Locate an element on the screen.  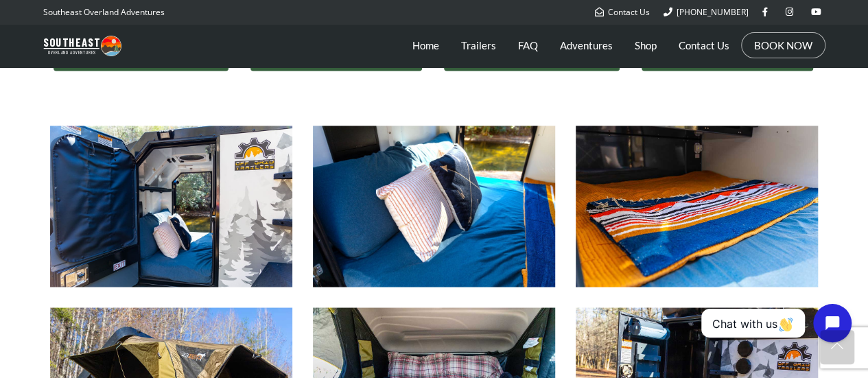
img: Expedition 3.0 Cabin Bed Blankets is located at coordinates (696, 205).